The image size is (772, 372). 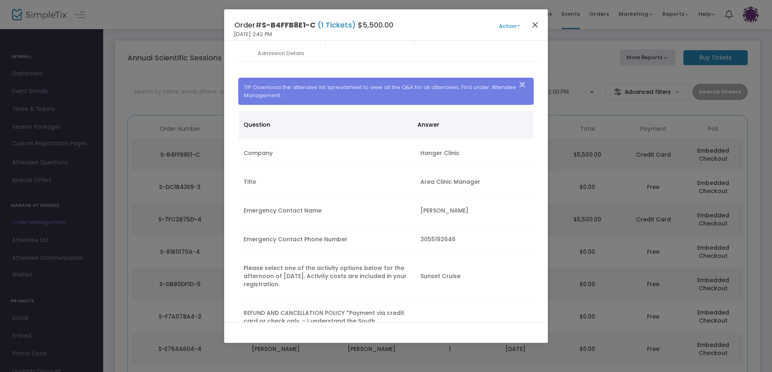 What do you see at coordinates (474, 182) in the screenshot?
I see `td: Area Clinic Manager` at bounding box center [474, 182].